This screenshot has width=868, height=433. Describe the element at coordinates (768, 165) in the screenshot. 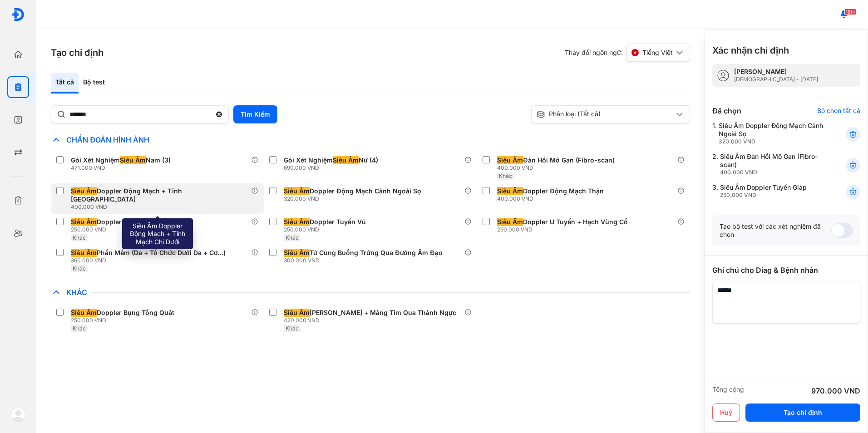

I see `div: 2.` at that location.